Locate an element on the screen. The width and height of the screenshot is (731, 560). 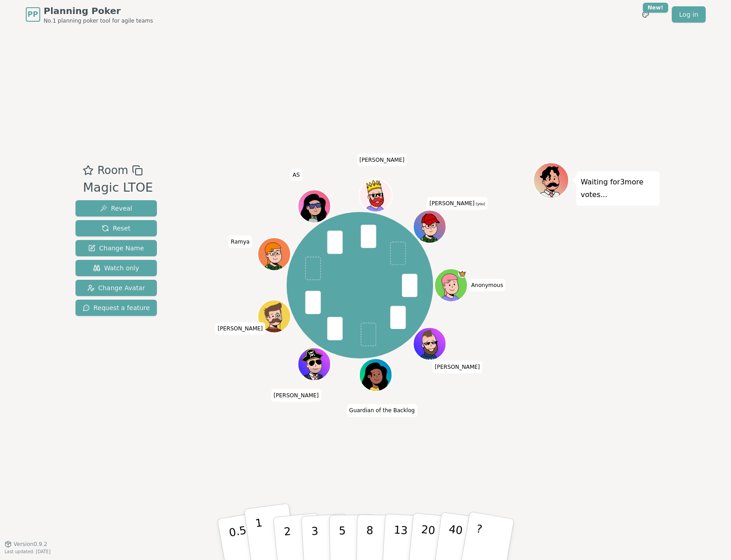
span: (you) is located at coordinates (480, 204).